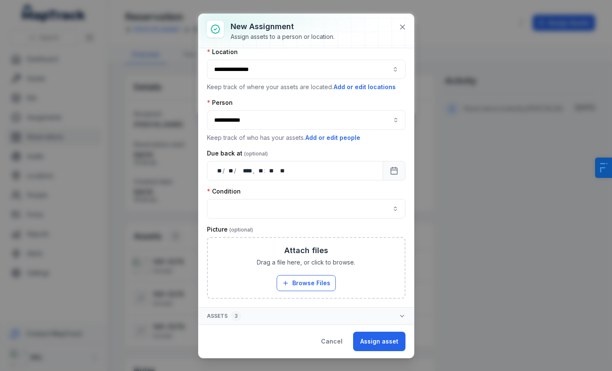  What do you see at coordinates (306, 283) in the screenshot?
I see `button: Browse Files` at bounding box center [306, 283].